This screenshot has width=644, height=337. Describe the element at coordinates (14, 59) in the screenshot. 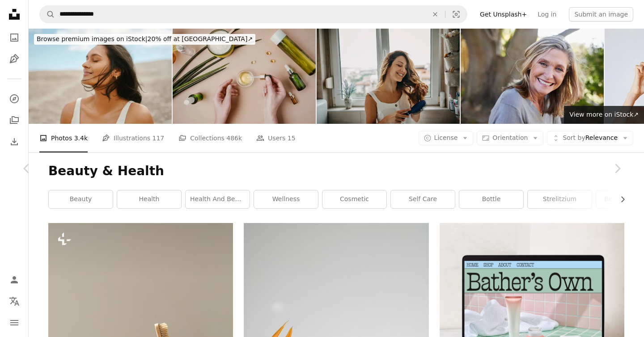

I see `a: Illustrations` at that location.